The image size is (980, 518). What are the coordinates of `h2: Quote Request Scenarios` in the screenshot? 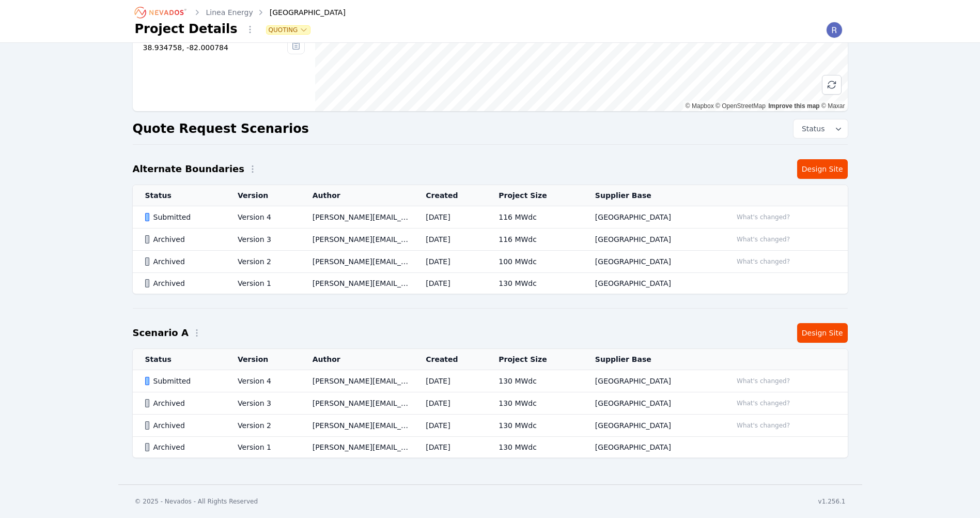 It's located at (221, 129).